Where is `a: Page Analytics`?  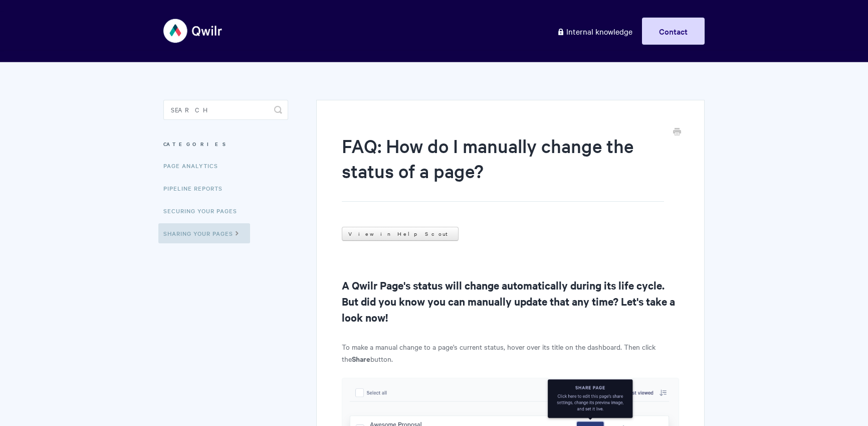
a: Page Analytics is located at coordinates (195, 165).